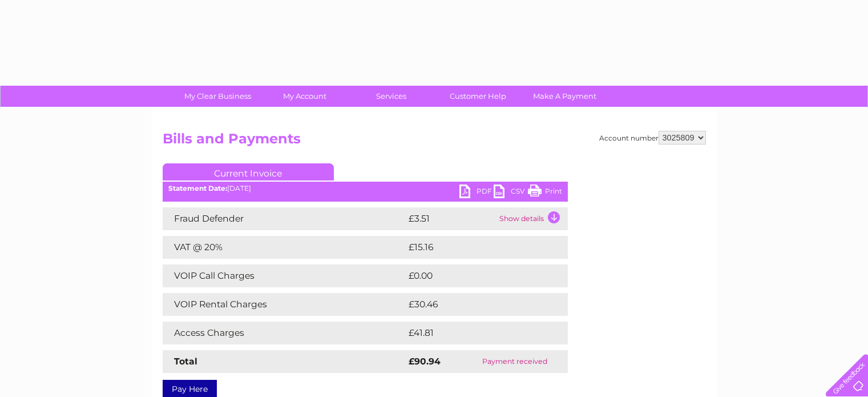 This screenshot has height=397, width=868. Describe the element at coordinates (218, 96) in the screenshot. I see `a: My Clear Business` at that location.